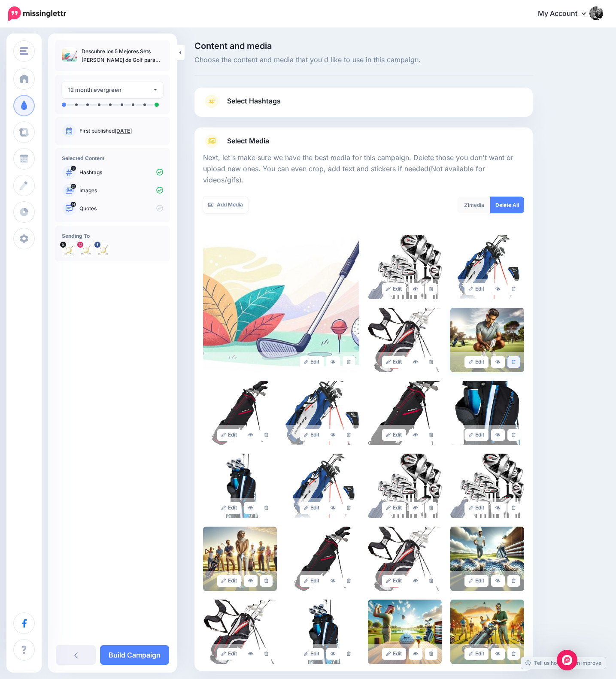 Image resolution: width=616 pixels, height=679 pixels. What do you see at coordinates (474, 205) in the screenshot?
I see `div: media` at bounding box center [474, 205].